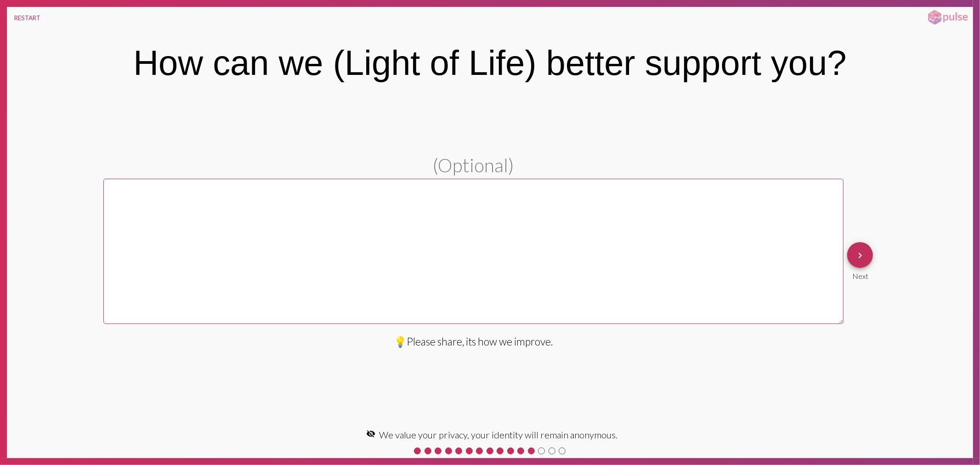 This screenshot has height=465, width=980. What do you see at coordinates (861, 255) in the screenshot?
I see `mat-icon: keyboard_arrow_right` at bounding box center [861, 255].